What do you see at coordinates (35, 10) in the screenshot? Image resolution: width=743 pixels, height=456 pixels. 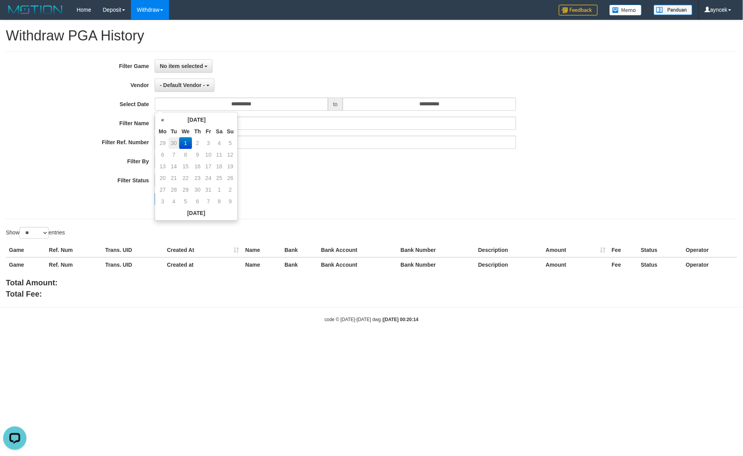 I see `img: MOTION_logo.png` at bounding box center [35, 10].